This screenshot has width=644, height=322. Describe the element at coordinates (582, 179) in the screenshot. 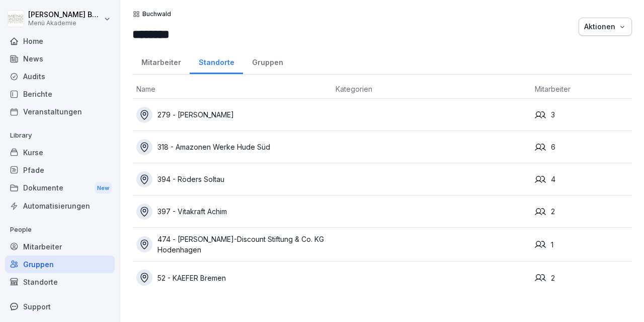

I see `div: 4` at that location.